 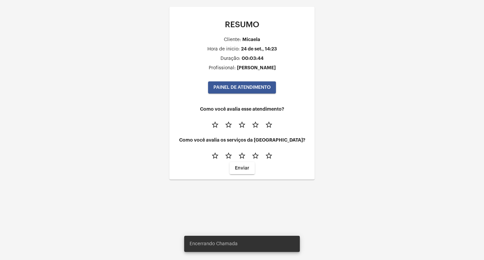 What do you see at coordinates (242, 168) in the screenshot?
I see `button: Enviar` at bounding box center [242, 168].